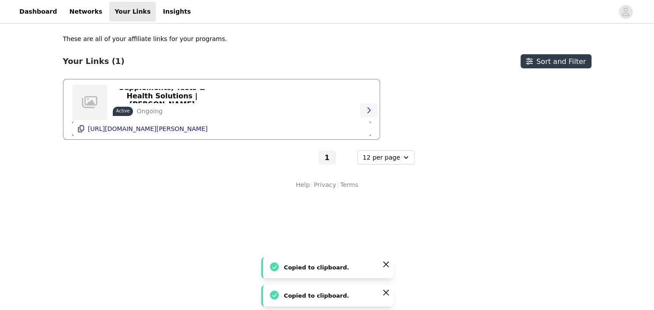 Image resolution: width=654 pixels, height=310 pixels. Describe the element at coordinates (38, 11) in the screenshot. I see `a: Dashboard` at that location.